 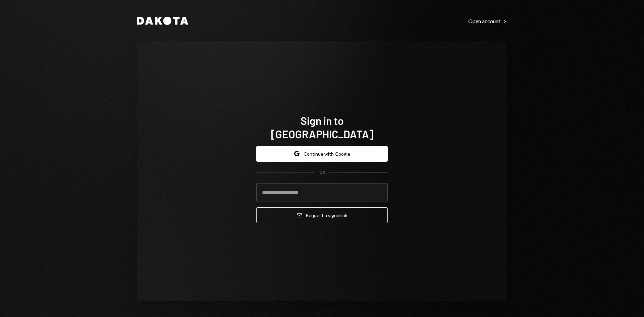 I want to click on button: Continue with Google, so click(x=322, y=153).